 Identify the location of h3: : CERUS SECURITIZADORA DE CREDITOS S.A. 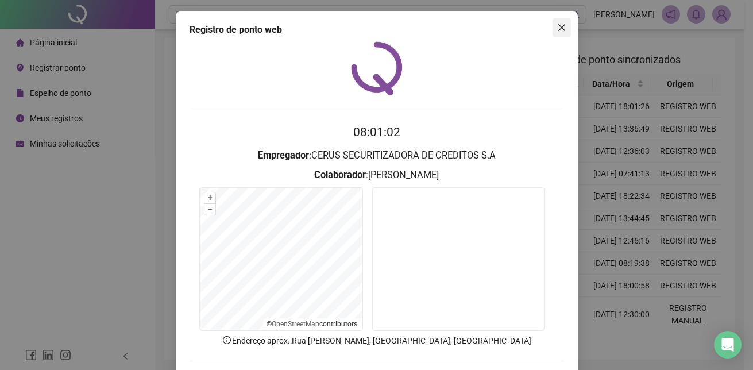
(377, 156).